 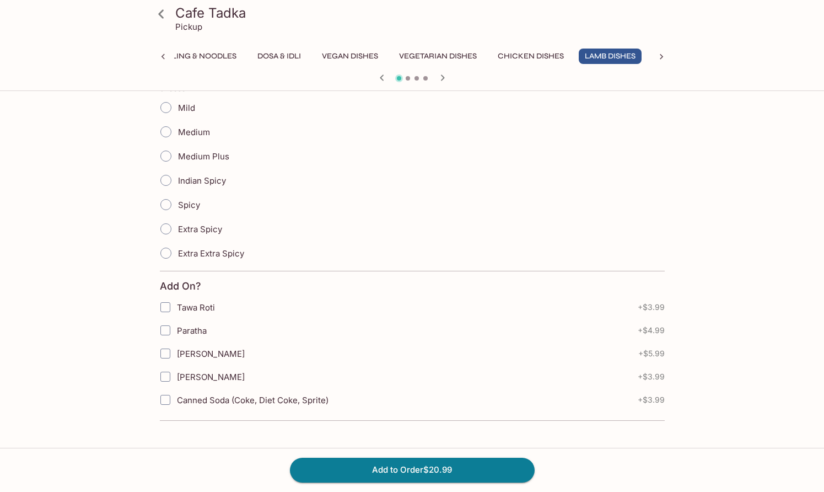 What do you see at coordinates (180, 286) in the screenshot?
I see `h4: Add On?` at bounding box center [180, 286].